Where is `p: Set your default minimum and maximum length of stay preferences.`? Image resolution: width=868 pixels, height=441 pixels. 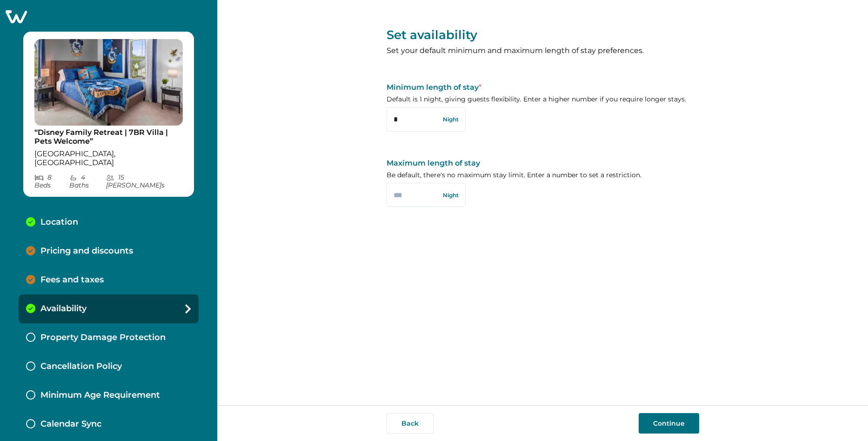
p: Set your default minimum and maximum length of stay preferences. is located at coordinates (543, 51).